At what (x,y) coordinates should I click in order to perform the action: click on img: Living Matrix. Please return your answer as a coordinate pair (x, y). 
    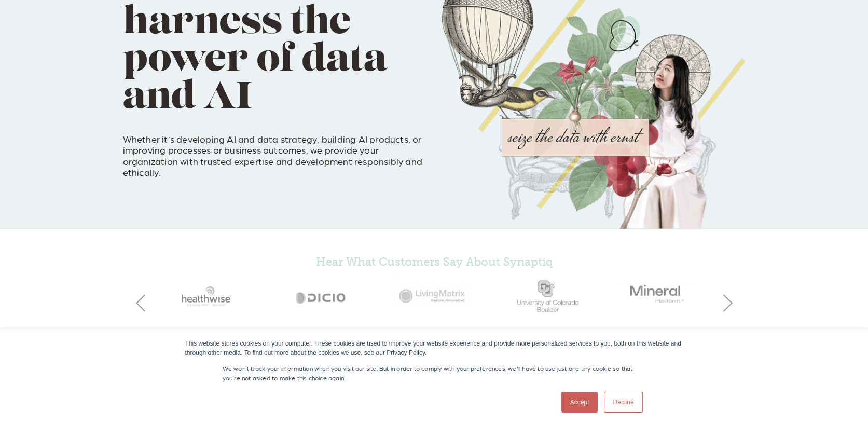
    Looking at the image, I should click on (434, 295).